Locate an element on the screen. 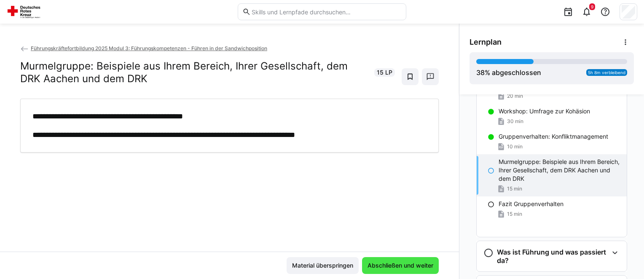 This screenshot has width=644, height=279. h2: Murmelgruppe: Beispiele aus Ihrem Bereich, Ihrer Gesellschaft, dem DRK Aachen und dem DRK is located at coordinates (194, 73).